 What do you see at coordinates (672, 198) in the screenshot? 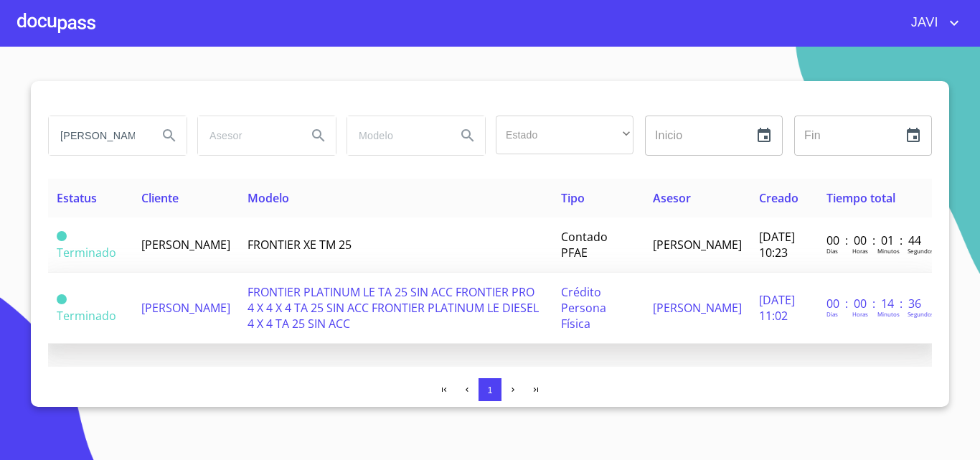
I see `span: Asesor` at bounding box center [672, 198].